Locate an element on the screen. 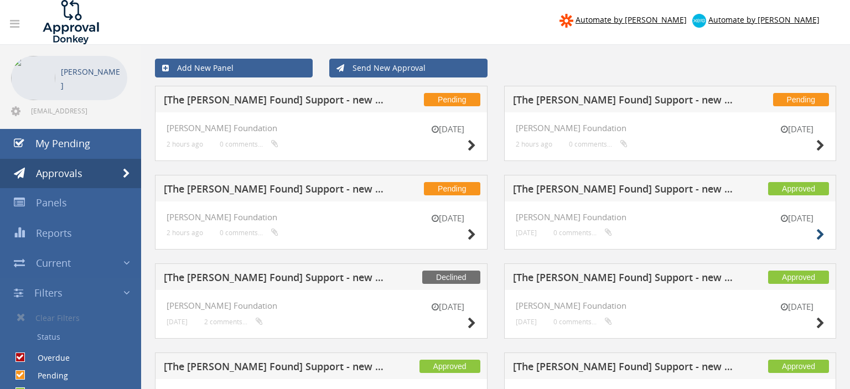 This screenshot has width=850, height=389. span: Filters is located at coordinates (48, 293).